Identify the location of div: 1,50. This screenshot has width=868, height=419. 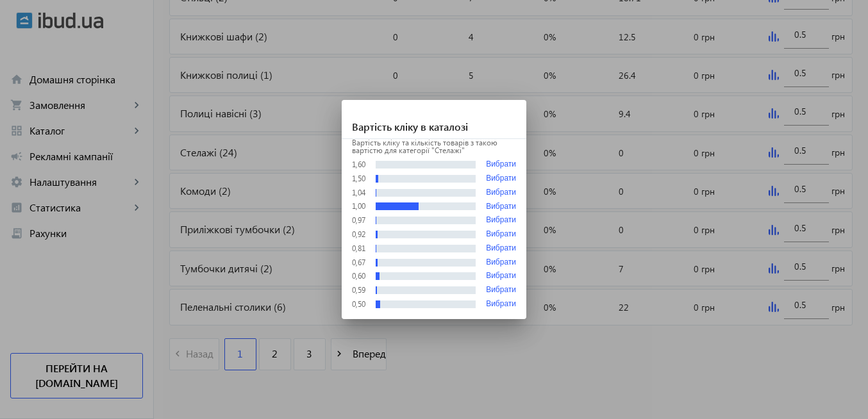
(358, 178).